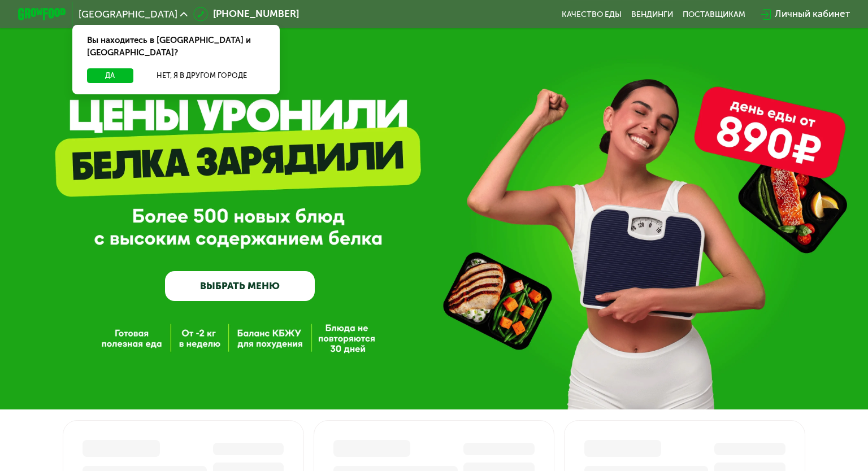 The width and height of the screenshot is (868, 471). Describe the element at coordinates (592, 14) in the screenshot. I see `a: Качество еды` at that location.